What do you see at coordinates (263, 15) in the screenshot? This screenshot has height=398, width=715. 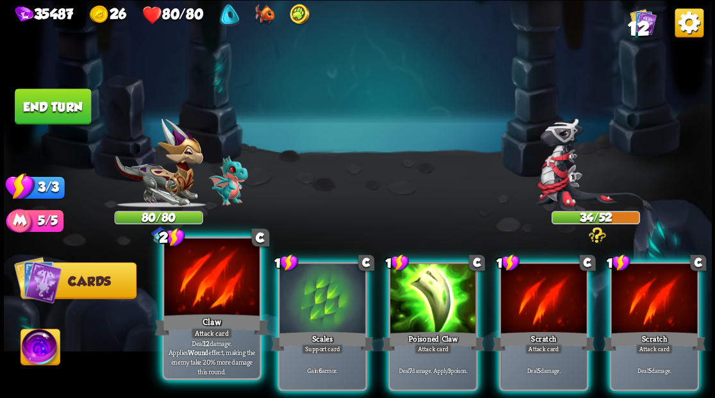 I see `img: Goldfish - Potion cards go to discard pile, rather than being one-off cards.` at bounding box center [263, 15].